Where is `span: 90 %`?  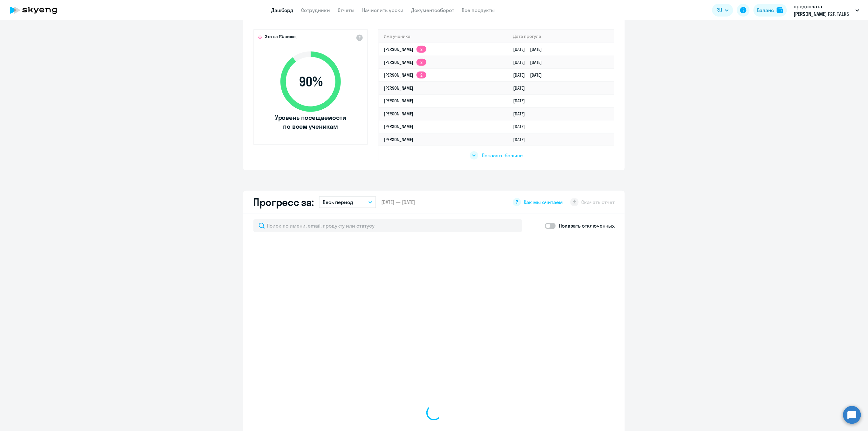 span: 90 % is located at coordinates (310, 82).